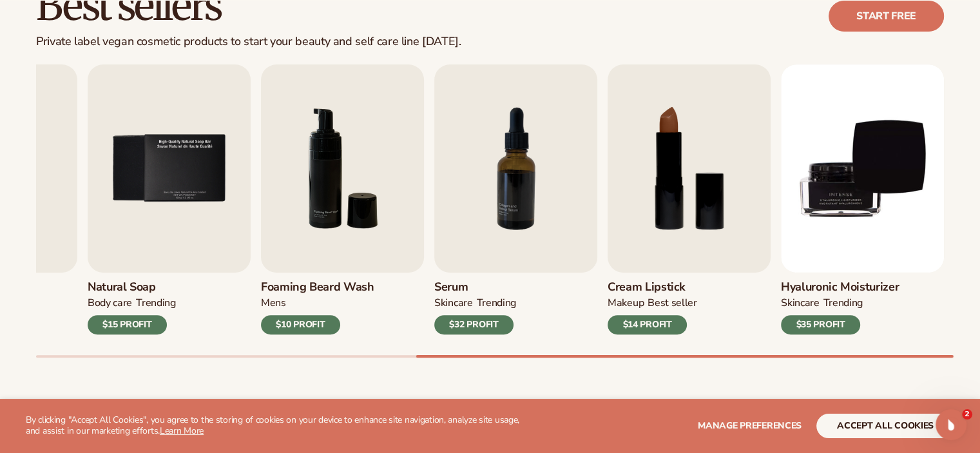 The height and width of the screenshot is (453, 980). I want to click on div: mens, so click(273, 303).